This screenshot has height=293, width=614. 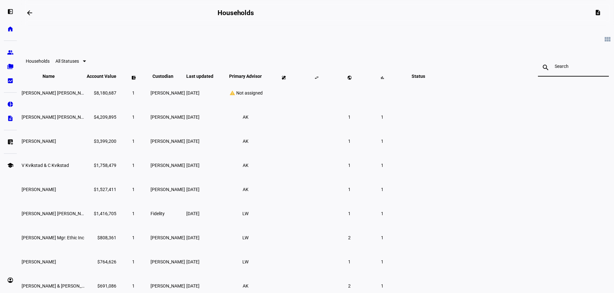 What do you see at coordinates (10, 81) in the screenshot?
I see `eth-mat-symbol: bid_landscape` at bounding box center [10, 81].